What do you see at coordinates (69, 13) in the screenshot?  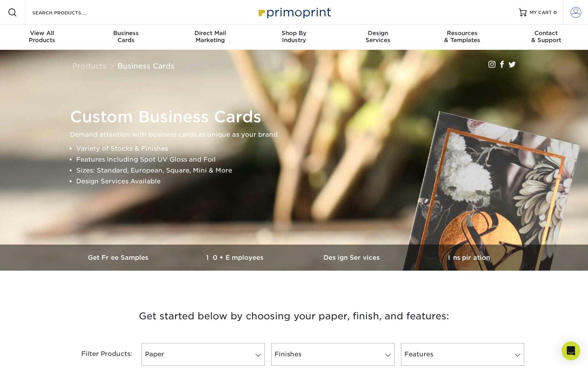 I see `input: SEARCH PRODUCTS.....` at bounding box center [69, 13].